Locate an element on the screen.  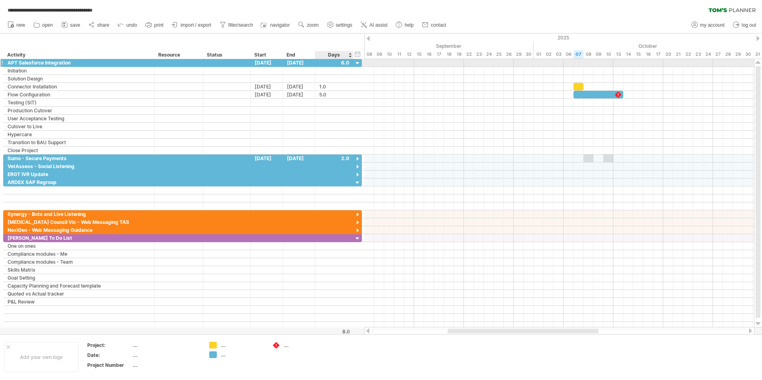
a: save is located at coordinates (71, 25).